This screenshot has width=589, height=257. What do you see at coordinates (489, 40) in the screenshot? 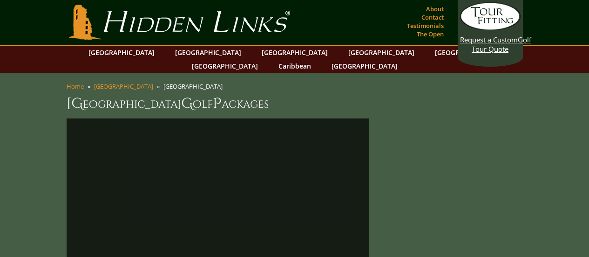
I see `span: Request a Custom` at bounding box center [489, 40].